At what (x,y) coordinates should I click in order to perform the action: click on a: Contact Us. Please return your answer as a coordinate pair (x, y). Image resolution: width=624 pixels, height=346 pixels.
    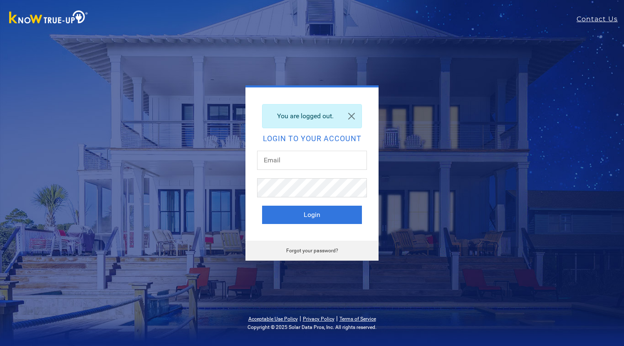
    Looking at the image, I should click on (600, 19).